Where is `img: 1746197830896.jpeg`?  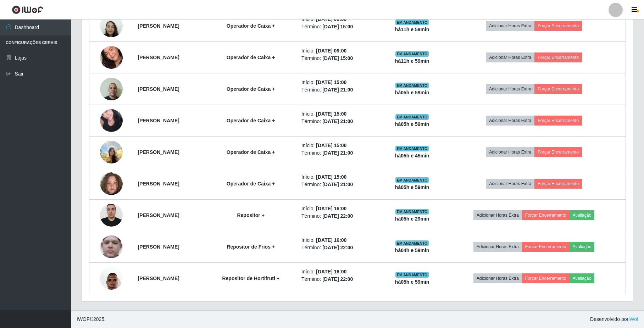 img: 1746197830896.jpeg is located at coordinates (111, 120).